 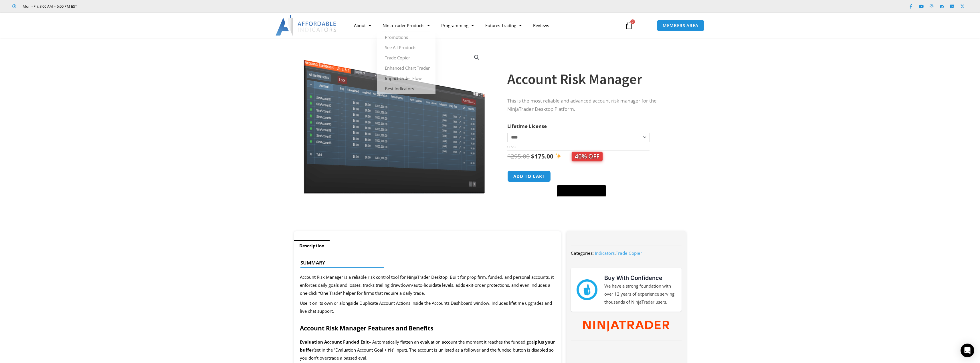 I want to click on p: This is the most reliable and advanced account risk manager for the NinjaTrader Desktop Platform., so click(x=591, y=105).